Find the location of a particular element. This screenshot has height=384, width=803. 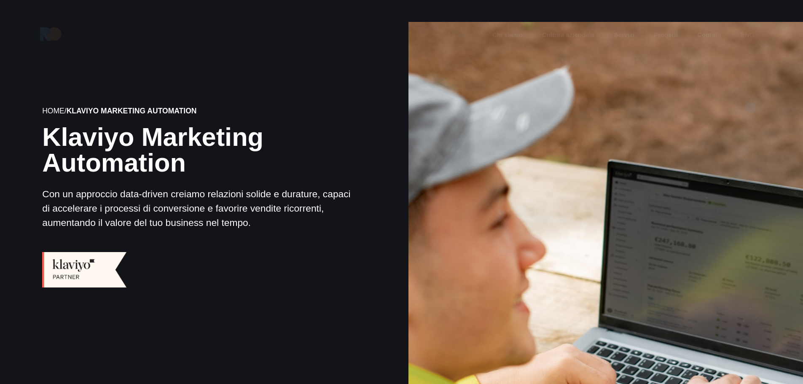

h1: Klaviyo Marketing Automation is located at coordinates (197, 150).